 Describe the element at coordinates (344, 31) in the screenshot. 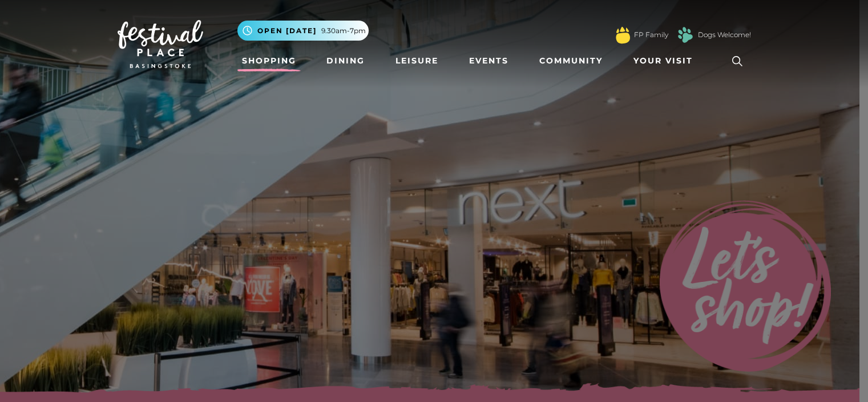

I see `span: 9.30am-7pm` at that location.